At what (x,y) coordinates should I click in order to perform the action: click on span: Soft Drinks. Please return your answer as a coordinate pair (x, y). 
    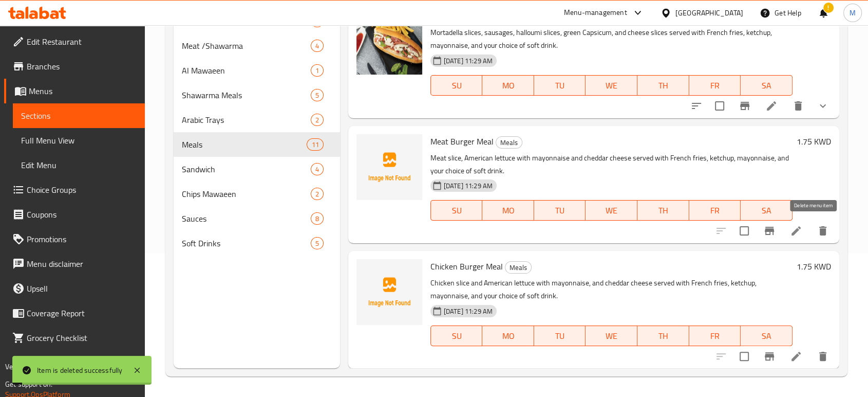
    Looking at the image, I should click on (246, 243).